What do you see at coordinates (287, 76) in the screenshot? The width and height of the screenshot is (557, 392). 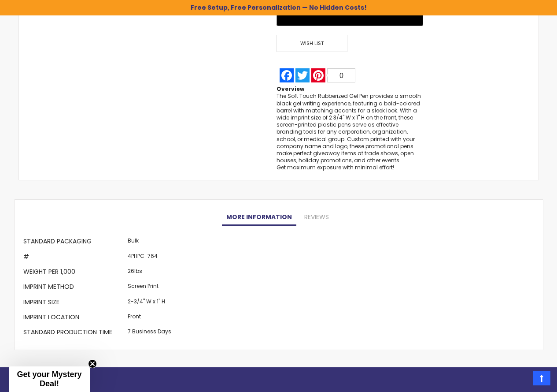 I see `a: Facebook` at bounding box center [287, 76].